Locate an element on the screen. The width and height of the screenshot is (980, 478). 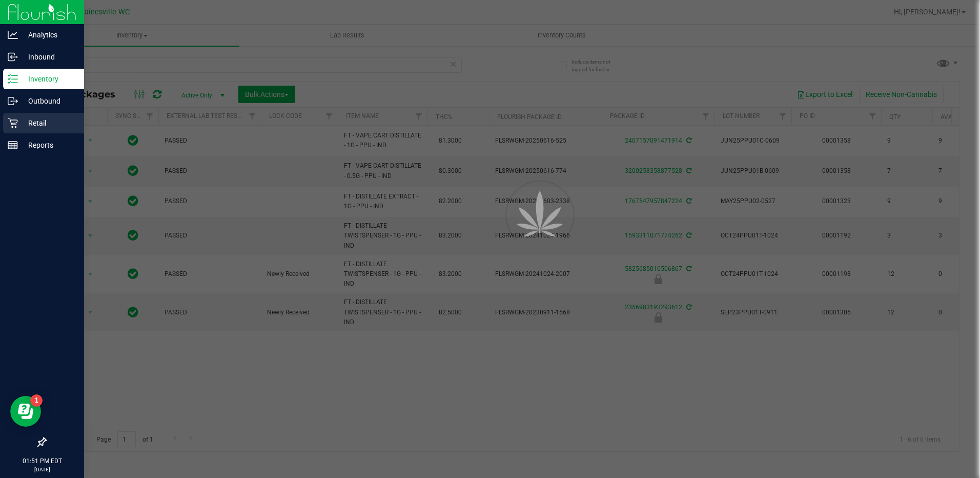
p: 01:51 PM EDT is located at coordinates (42, 461).